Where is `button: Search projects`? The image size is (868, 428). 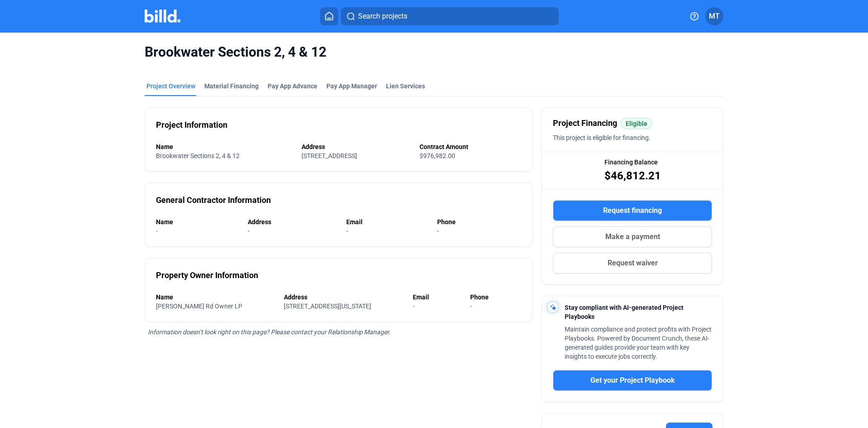
button: Search projects is located at coordinates (450, 16).